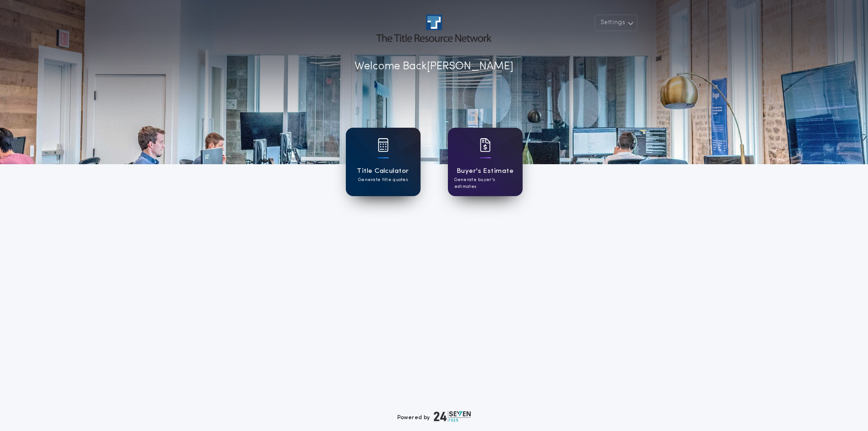  Describe the element at coordinates (383, 171) in the screenshot. I see `h1: Title Calculator` at that location.